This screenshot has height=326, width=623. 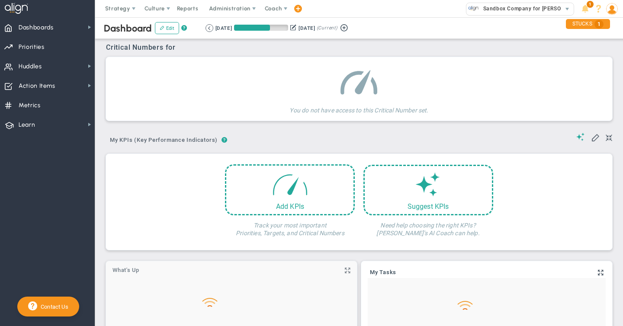 I want to click on span: Huddles, so click(x=30, y=67).